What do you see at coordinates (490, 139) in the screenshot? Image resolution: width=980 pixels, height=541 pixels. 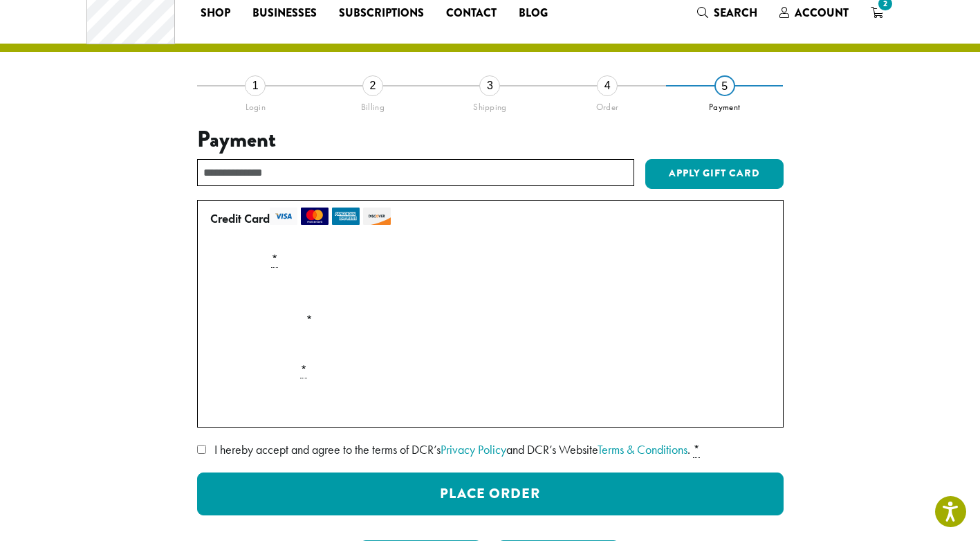 I see `h3: Payment` at bounding box center [490, 139].